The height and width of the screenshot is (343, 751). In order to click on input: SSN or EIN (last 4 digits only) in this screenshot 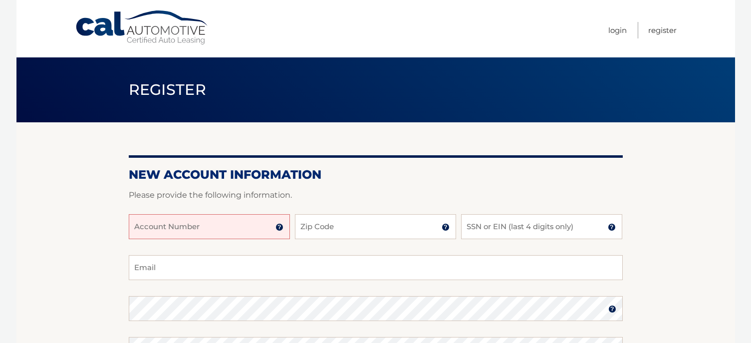, I will do `click(542, 227)`.